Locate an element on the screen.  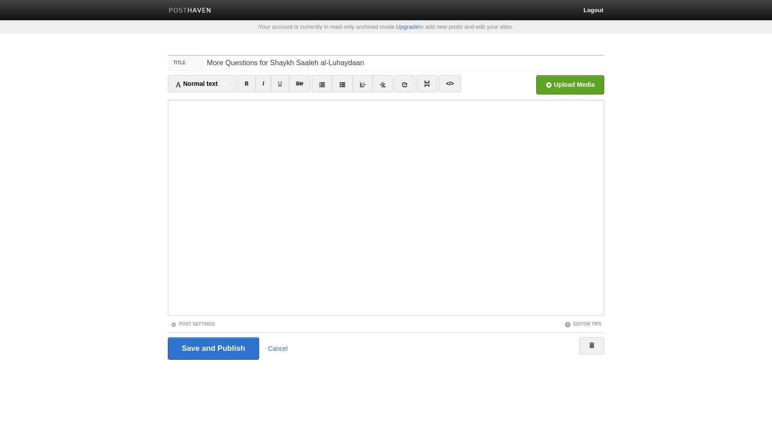
img: Posthaven-bar is located at coordinates (190, 11).